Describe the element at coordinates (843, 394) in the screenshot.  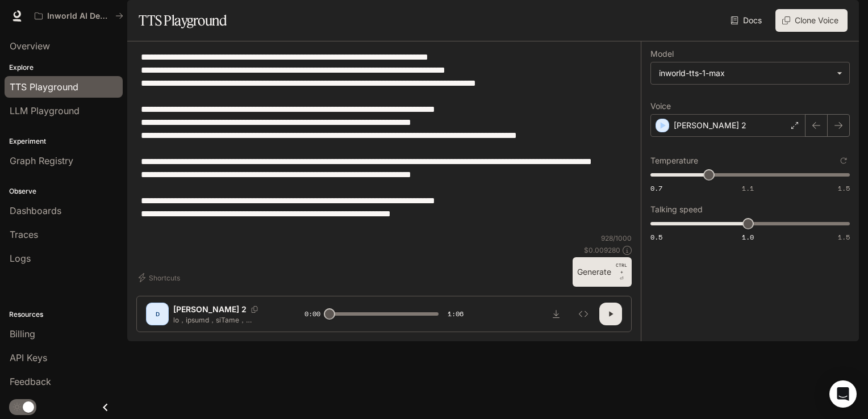
I see `div: Open Intercom Messenger` at that location.